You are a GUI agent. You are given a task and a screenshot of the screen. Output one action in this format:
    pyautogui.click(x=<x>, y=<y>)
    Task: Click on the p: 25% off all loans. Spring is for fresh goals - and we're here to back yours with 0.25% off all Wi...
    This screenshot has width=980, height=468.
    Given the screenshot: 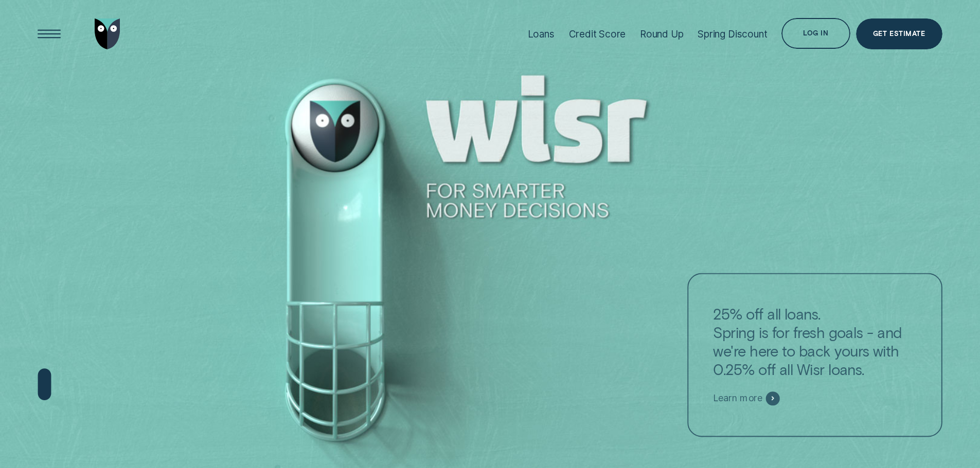 What is the action you would take?
    pyautogui.click(x=816, y=342)
    